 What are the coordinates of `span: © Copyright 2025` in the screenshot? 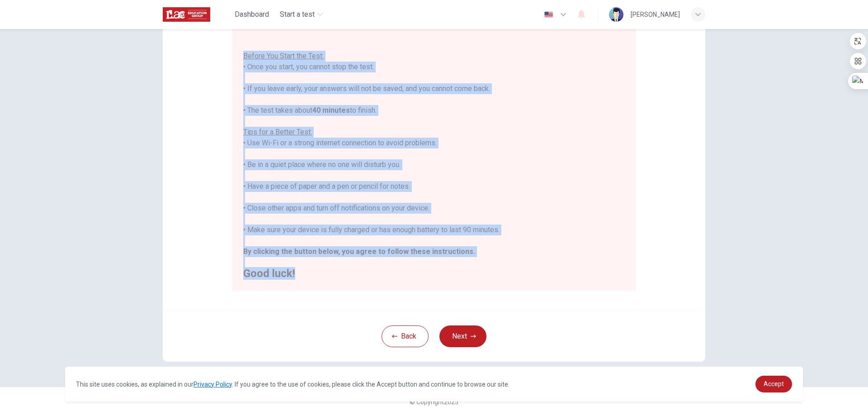 It's located at (434, 401).